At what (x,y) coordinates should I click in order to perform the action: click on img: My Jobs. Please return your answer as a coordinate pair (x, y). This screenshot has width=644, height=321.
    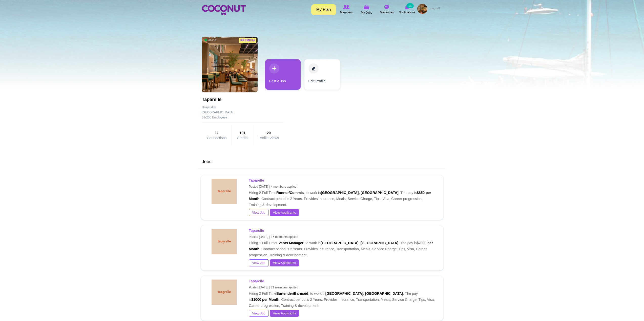
    Looking at the image, I should click on (367, 7).